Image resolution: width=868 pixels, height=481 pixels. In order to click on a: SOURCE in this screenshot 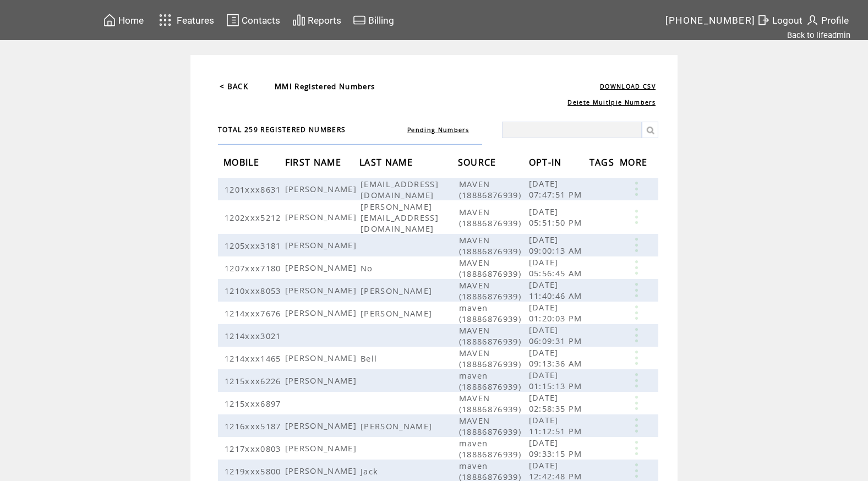, I will do `click(478, 162)`.